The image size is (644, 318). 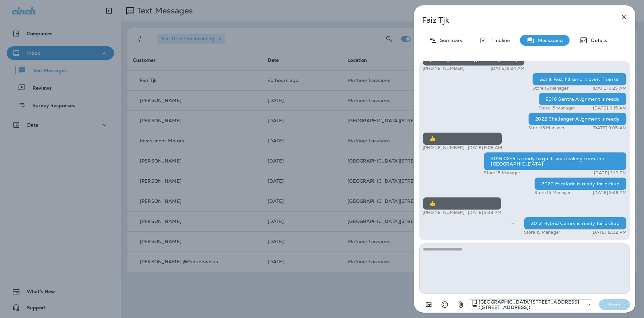 I want to click on p: Timeline, so click(x=499, y=41).